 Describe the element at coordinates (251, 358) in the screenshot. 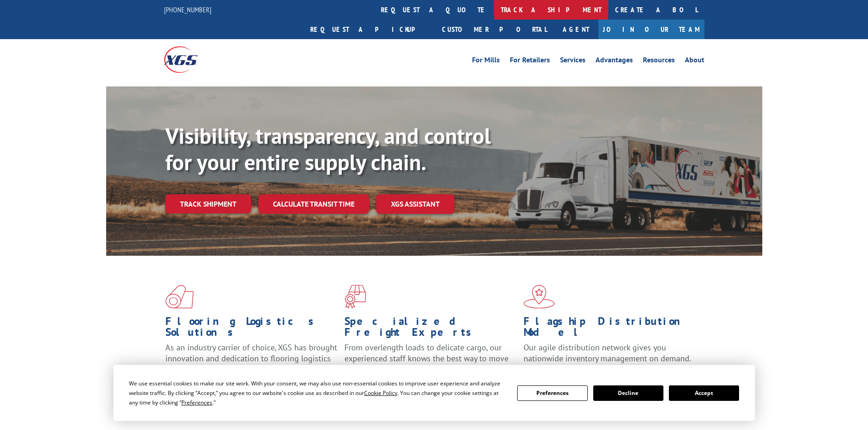

I see `span: As an industry carrier of choice, XGS has brought innovation and dedication to flooring logistics...` at that location.